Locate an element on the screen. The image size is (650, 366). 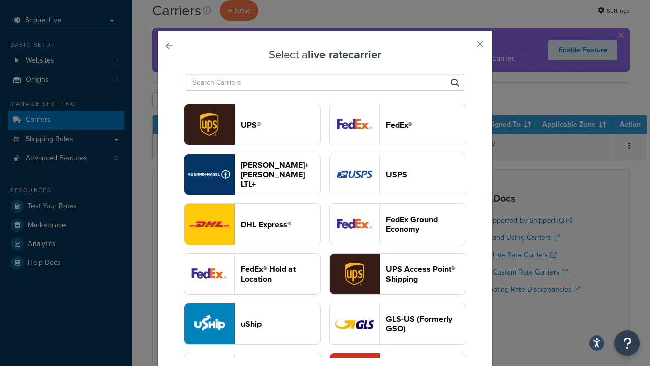
header: UPS Access Point® Shipping is located at coordinates (426, 274).